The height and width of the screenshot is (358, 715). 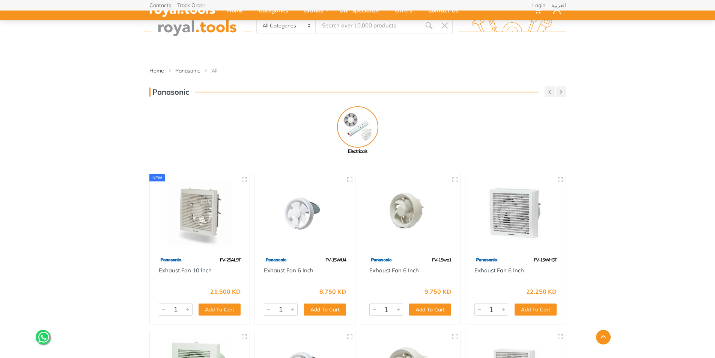 What do you see at coordinates (358, 71) in the screenshot?
I see `nav: breadcrumb` at bounding box center [358, 71].